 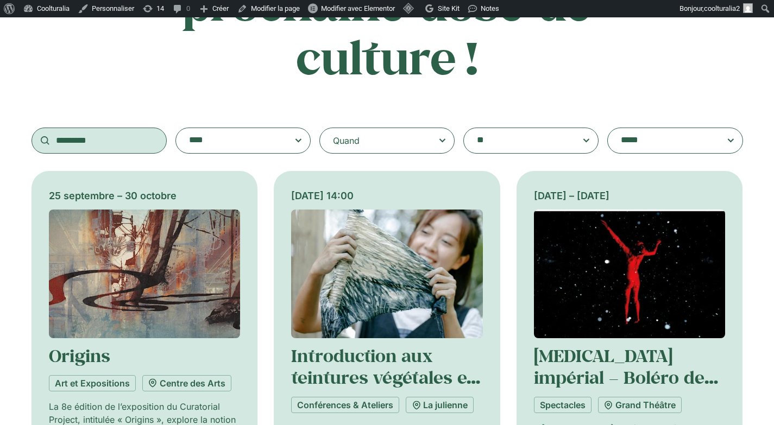 What do you see at coordinates (92, 383) in the screenshot?
I see `a: Art et Expositions` at bounding box center [92, 383].